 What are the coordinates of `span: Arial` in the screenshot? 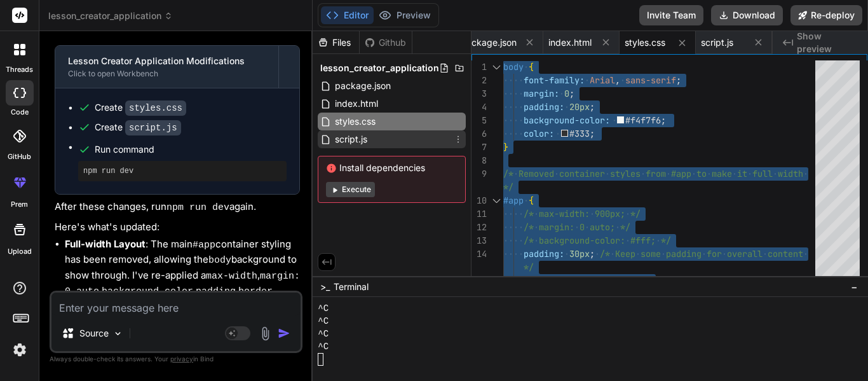 It's located at (602, 80).